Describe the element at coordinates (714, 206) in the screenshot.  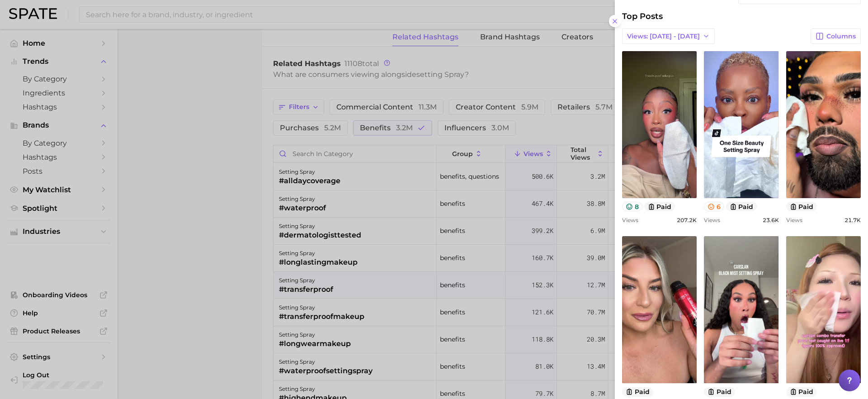
I see `button: 6` at that location.